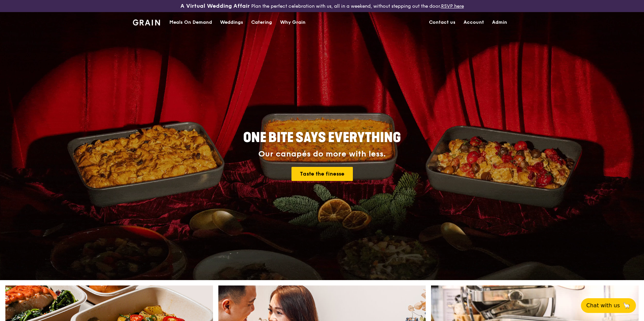  I want to click on a: Admin, so click(500, 23).